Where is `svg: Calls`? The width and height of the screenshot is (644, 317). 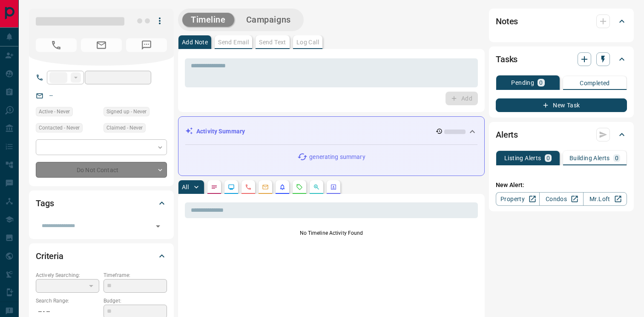 svg: Calls is located at coordinates (249, 187).